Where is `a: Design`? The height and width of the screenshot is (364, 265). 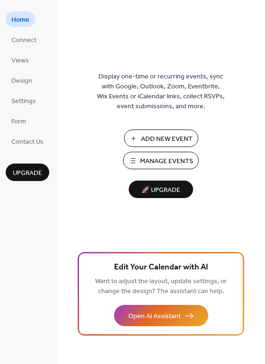 a: Design is located at coordinates (22, 80).